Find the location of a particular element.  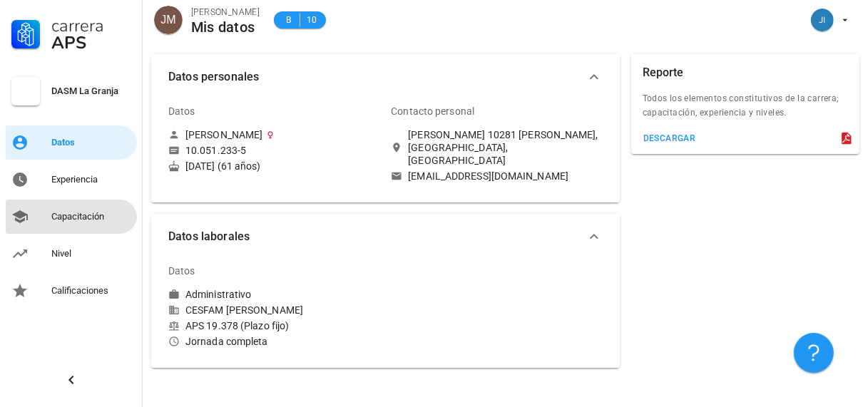

div: descargar is located at coordinates (669, 138).